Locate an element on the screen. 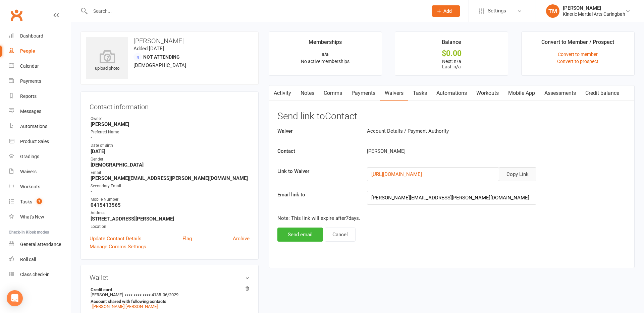  h3: Send link to Contact is located at coordinates (451, 116).